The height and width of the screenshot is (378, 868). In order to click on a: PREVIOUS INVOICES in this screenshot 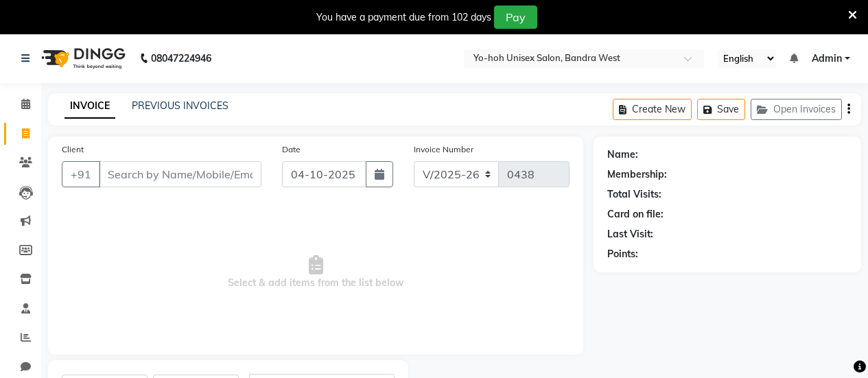, I will do `click(180, 106)`.